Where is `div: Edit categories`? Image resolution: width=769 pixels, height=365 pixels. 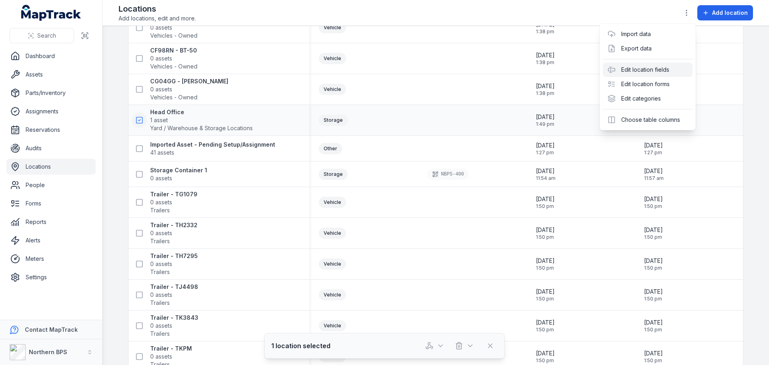 div: Edit categories is located at coordinates (648, 99).